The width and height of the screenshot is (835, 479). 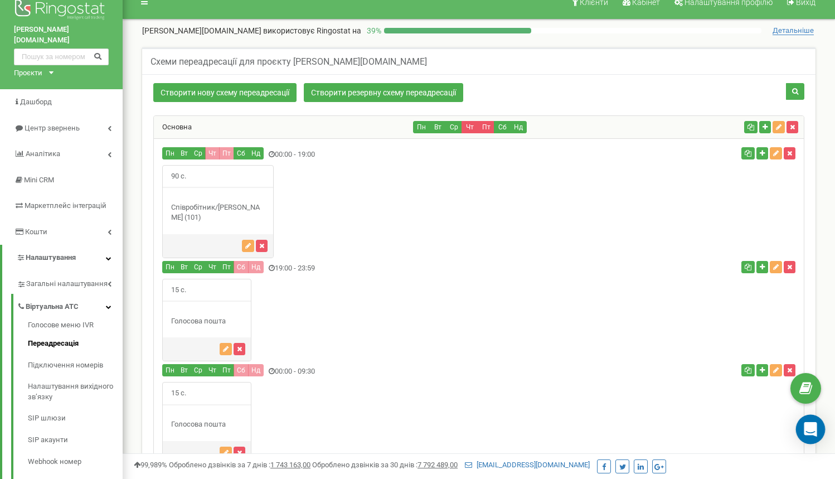 What do you see at coordinates (36, 101) in the screenshot?
I see `span: Дашборд` at bounding box center [36, 101].